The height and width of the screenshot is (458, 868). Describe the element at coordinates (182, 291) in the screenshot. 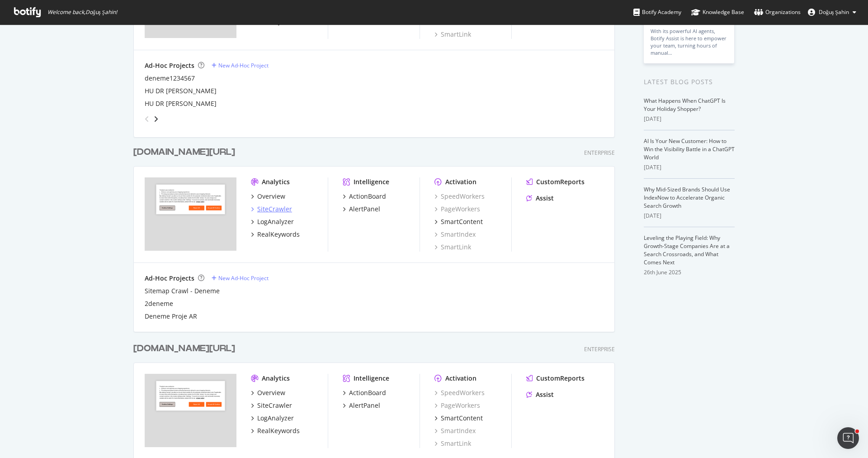

I see `a: Sitemap Crawl - Deneme` at that location.